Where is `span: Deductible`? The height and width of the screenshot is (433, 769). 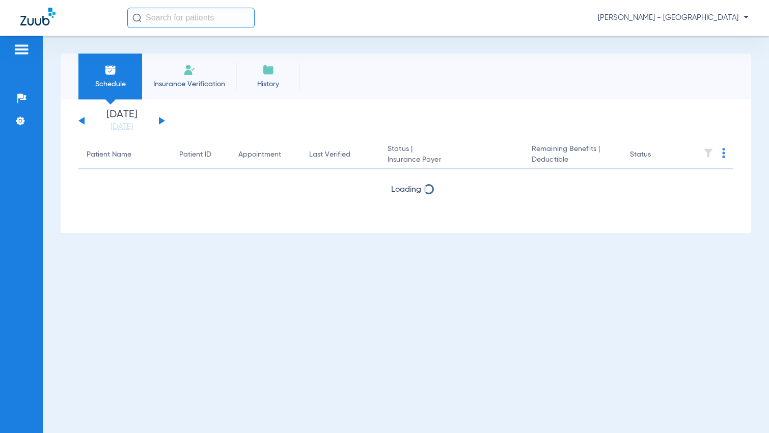 span: Deductible is located at coordinates (573, 160).